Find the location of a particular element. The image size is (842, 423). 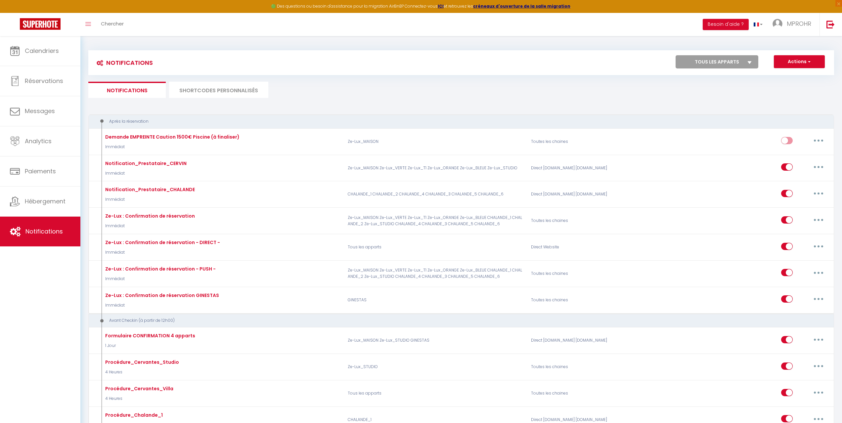

span: Calendriers is located at coordinates (42, 51).